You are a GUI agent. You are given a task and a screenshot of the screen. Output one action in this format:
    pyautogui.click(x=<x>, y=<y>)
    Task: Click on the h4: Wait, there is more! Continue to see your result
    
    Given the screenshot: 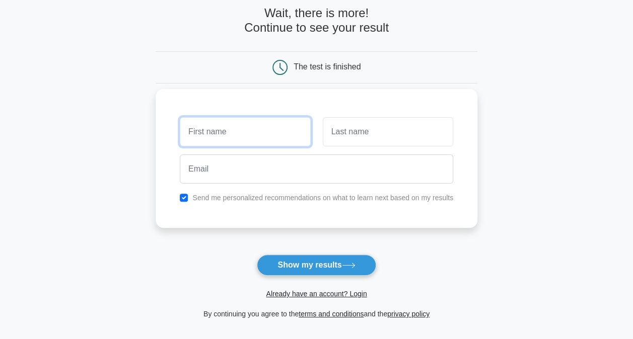 What is the action you would take?
    pyautogui.click(x=316, y=21)
    